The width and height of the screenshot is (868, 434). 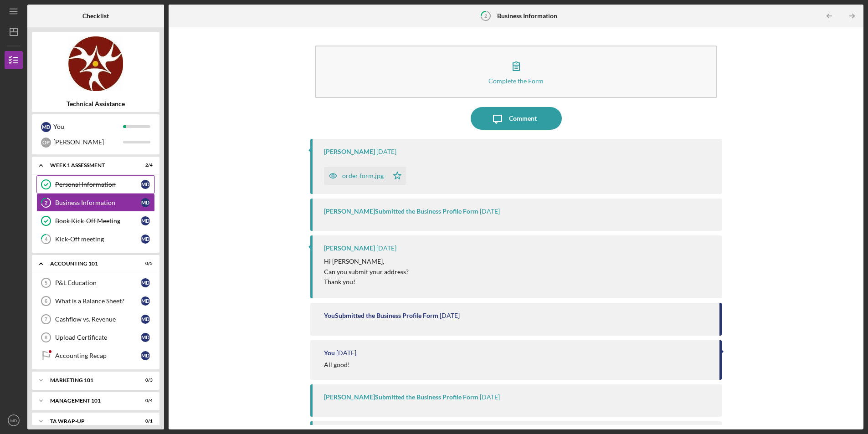 What do you see at coordinates (95, 283) in the screenshot?
I see `a: 5P&L EducationMD` at bounding box center [95, 283].